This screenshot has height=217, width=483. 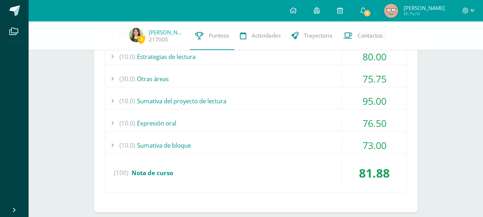 What do you see at coordinates (261, 36) in the screenshot?
I see `a: Actividades` at bounding box center [261, 36].